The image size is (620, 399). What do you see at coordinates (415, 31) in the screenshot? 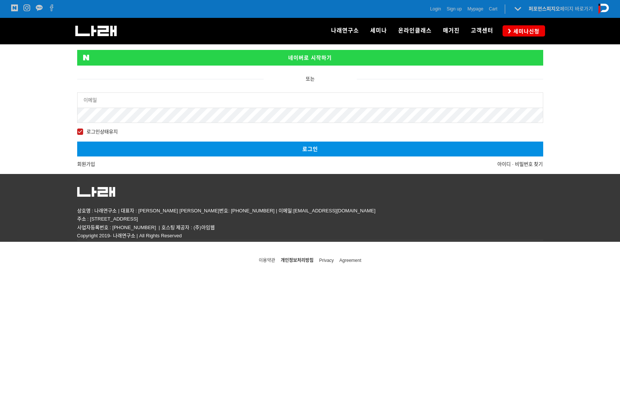
I see `span: 온라인클래스` at bounding box center [415, 31].